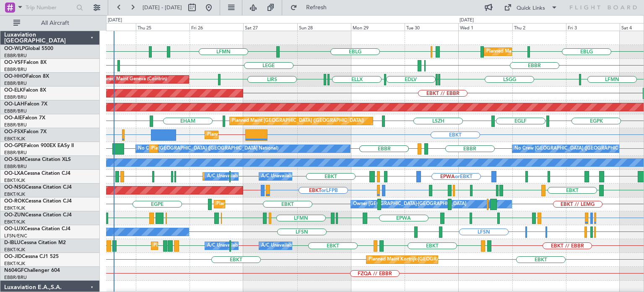  What do you see at coordinates (14, 270) in the screenshot?
I see `span: N604GF` at bounding box center [14, 270].